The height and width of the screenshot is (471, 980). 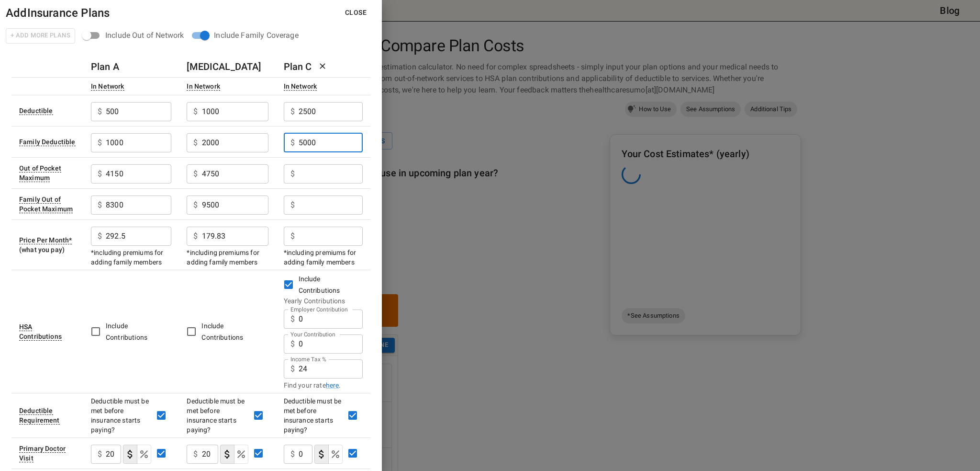 What do you see at coordinates (36, 111) in the screenshot?
I see `div: Amount of money you must individually pay from your pocket before the health plan starts to pay. ...` at bounding box center [36, 111].